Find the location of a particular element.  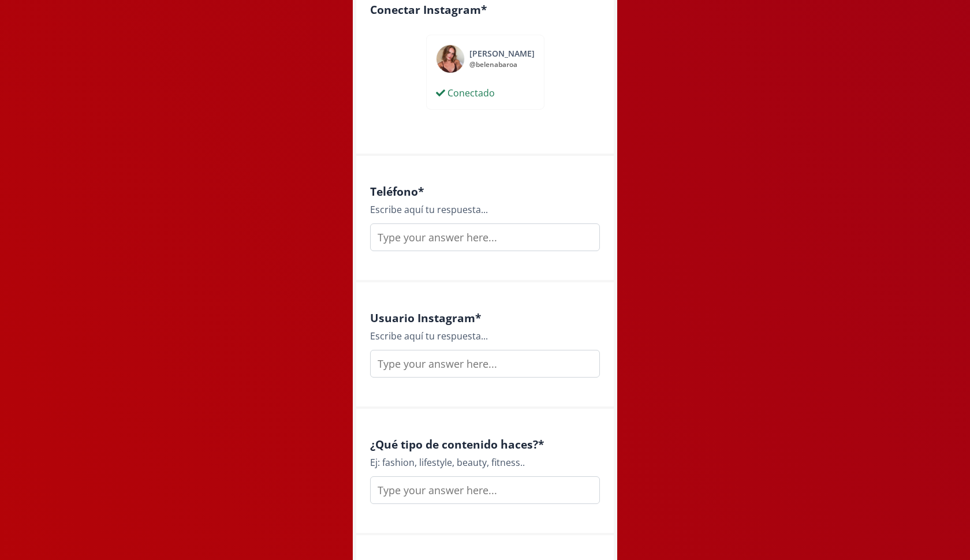

h4: Usuario Instagram * is located at coordinates (485, 318).